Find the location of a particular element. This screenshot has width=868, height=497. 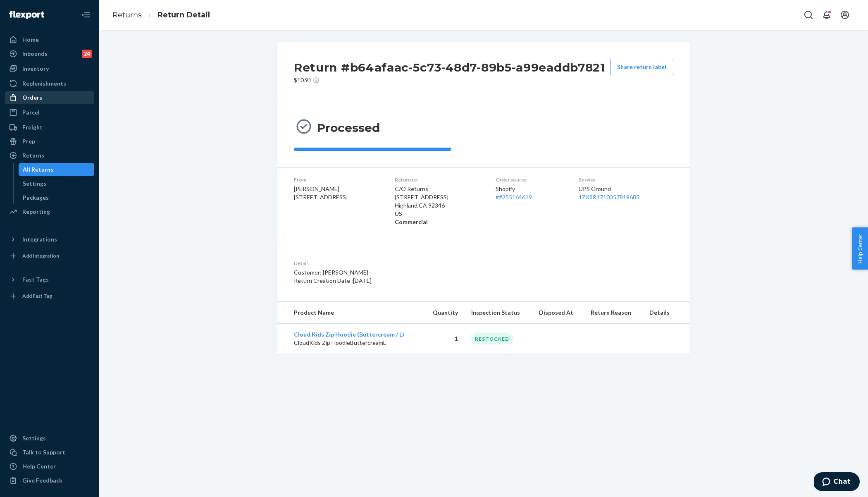

a: Home is located at coordinates (49, 40).